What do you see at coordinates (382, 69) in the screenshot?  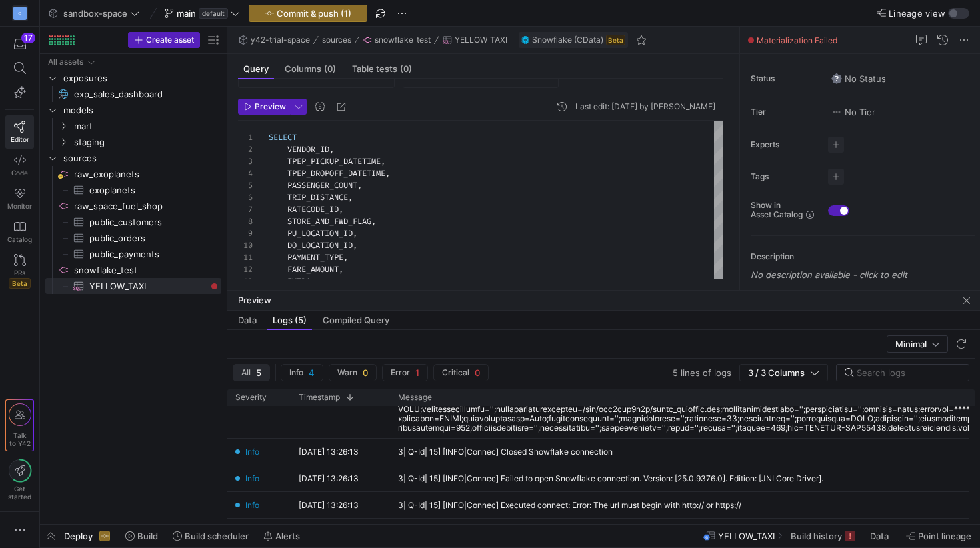 I see `span: Table tests` at bounding box center [382, 69].